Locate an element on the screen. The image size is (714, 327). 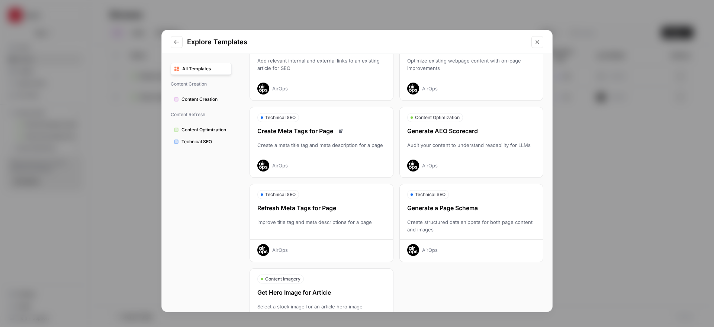
button: Add relevant internal and external links to an existing article for SEOAirOps is located at coordinates (321, 61).